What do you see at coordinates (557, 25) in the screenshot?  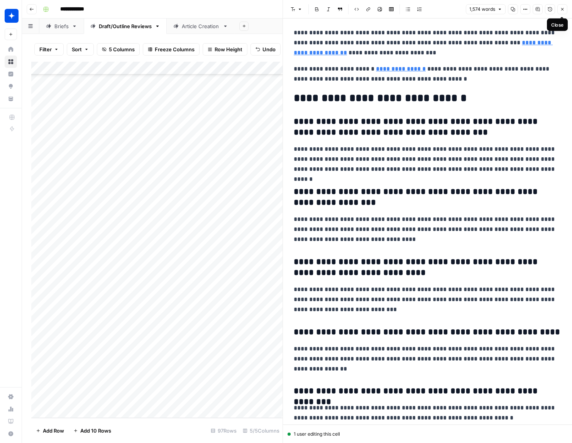 I see `div: Close` at bounding box center [557, 25].